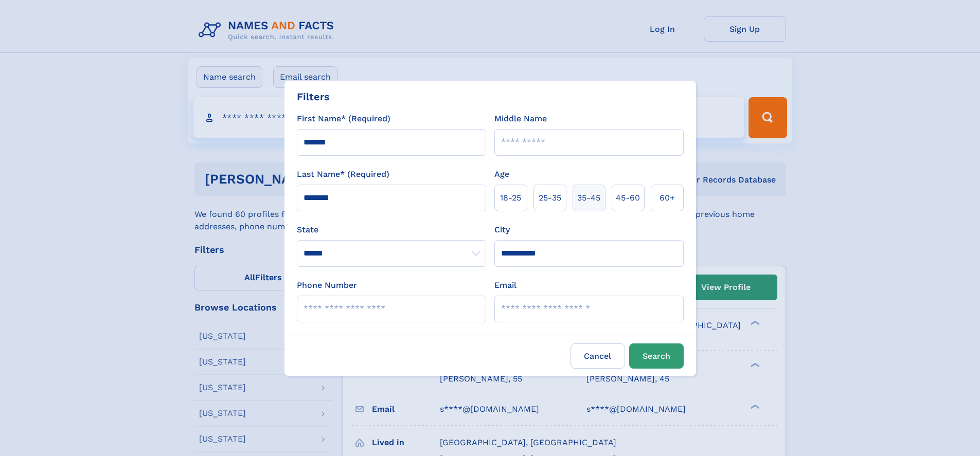 Image resolution: width=980 pixels, height=456 pixels. I want to click on label: First Name* (Required), so click(344, 119).